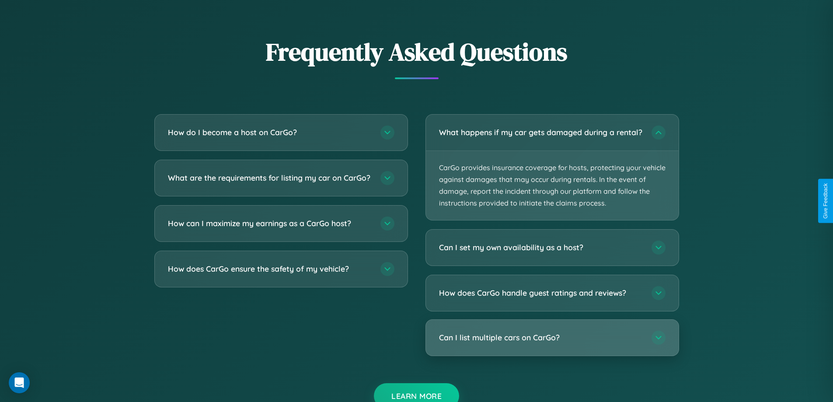 This screenshot has width=833, height=402. What do you see at coordinates (541, 293) in the screenshot?
I see `h3: How does CarGo handle guest ratings and reviews?` at bounding box center [541, 293].